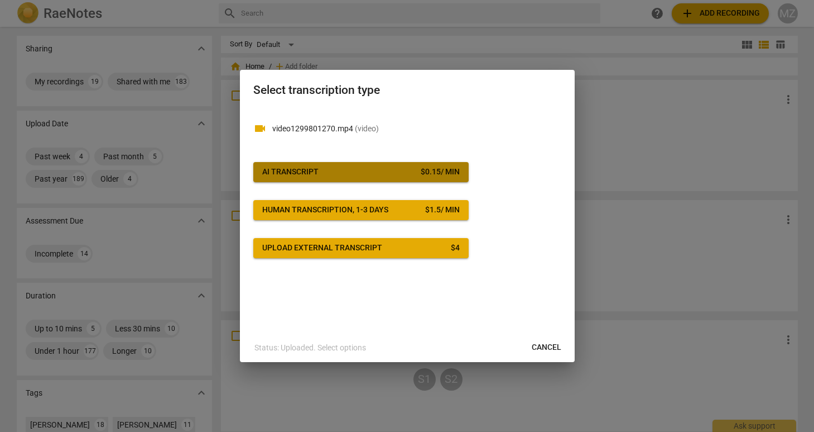 Image resolution: width=814 pixels, height=432 pixels. Describe the element at coordinates (367, 128) in the screenshot. I see `span: ( video )` at that location.